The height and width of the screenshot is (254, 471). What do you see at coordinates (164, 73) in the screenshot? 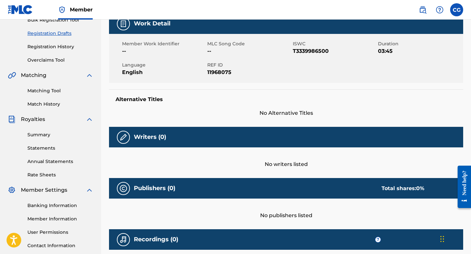
I see `span: English` at bounding box center [164, 73].